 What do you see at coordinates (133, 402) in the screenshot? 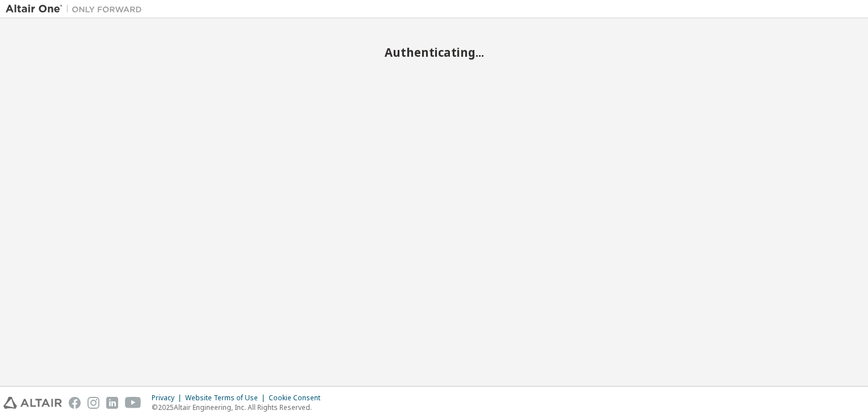
I see `img: youtube.svg` at bounding box center [133, 402].